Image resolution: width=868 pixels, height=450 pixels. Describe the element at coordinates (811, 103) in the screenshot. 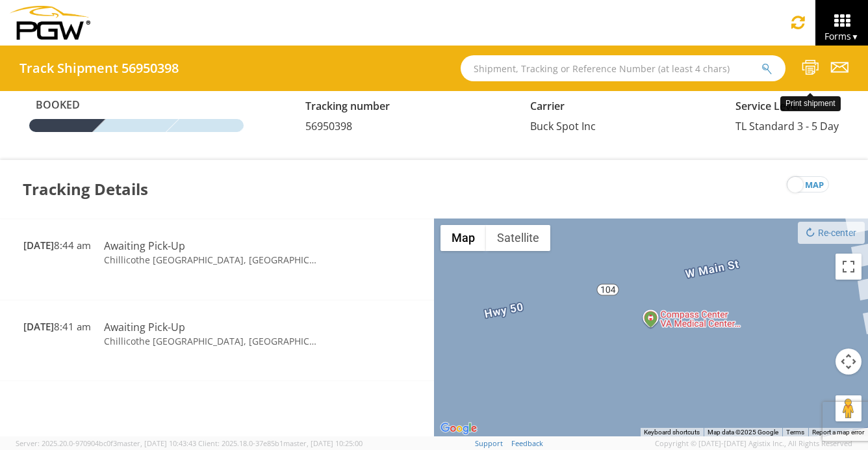

I see `div: Print shipment` at that location.